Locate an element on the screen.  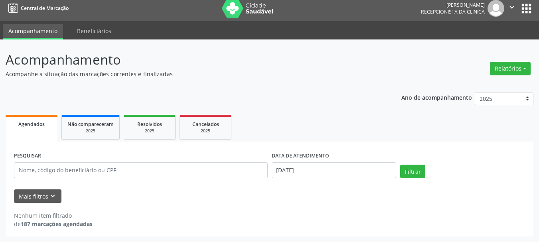
span: Agendados is located at coordinates (32, 124).